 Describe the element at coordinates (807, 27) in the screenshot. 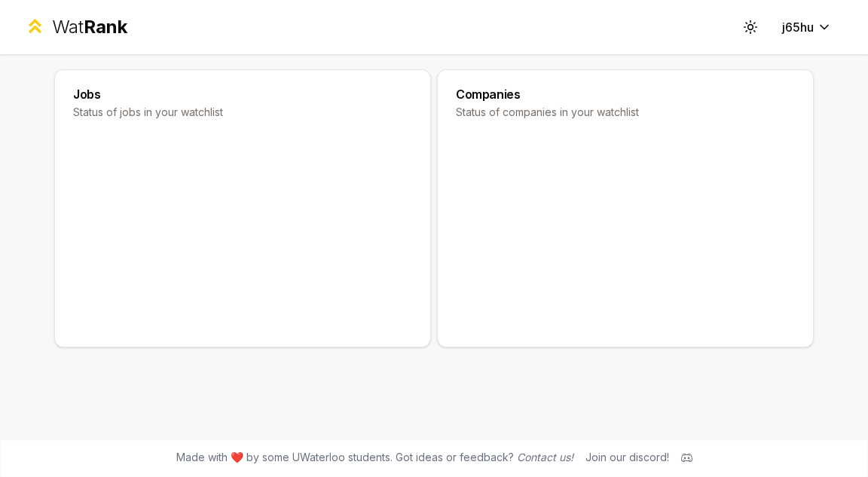

I see `button: j65hu` at that location.